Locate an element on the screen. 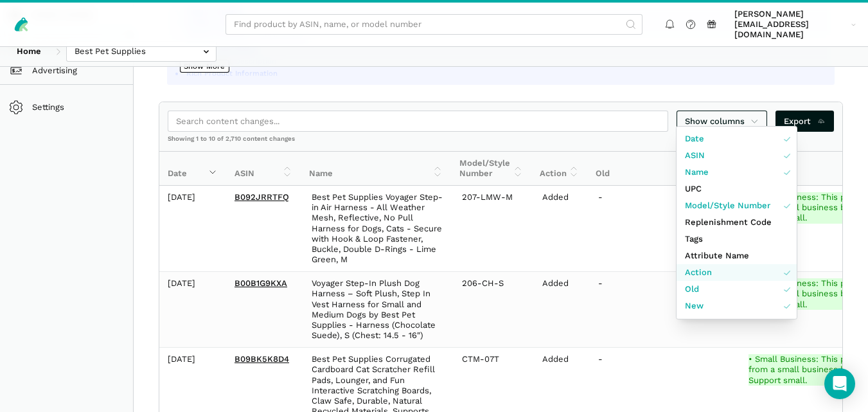  span: Action is located at coordinates (699, 272).